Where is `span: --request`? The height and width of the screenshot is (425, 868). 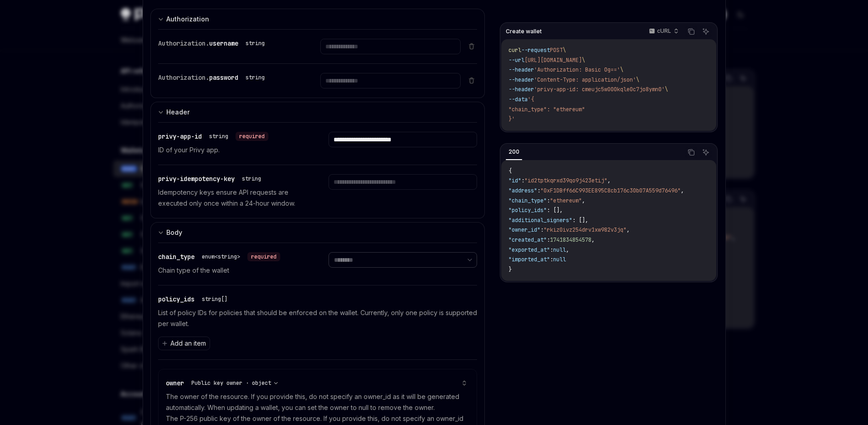 span: --request is located at coordinates (536, 50).